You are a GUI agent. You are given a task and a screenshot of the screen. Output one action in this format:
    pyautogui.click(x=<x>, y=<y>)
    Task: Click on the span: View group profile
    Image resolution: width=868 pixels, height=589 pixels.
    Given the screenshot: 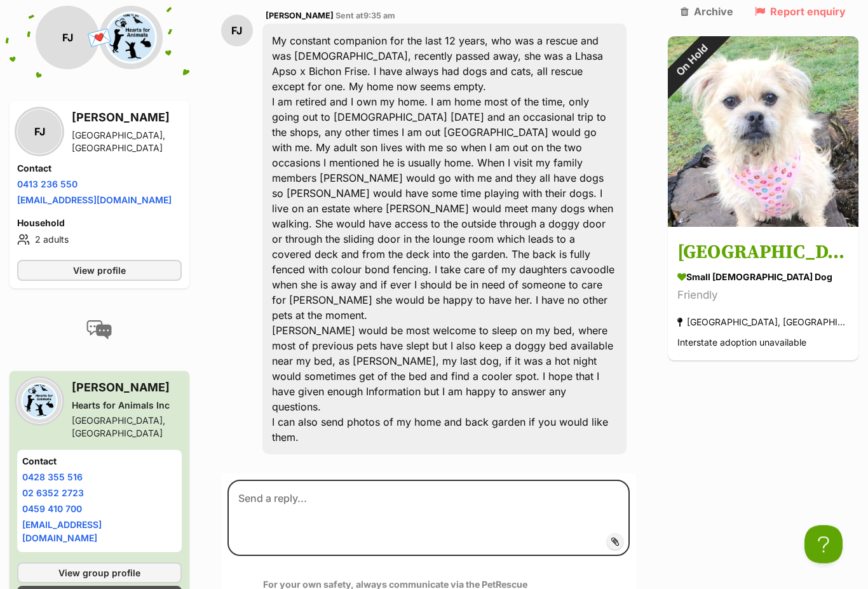 What is the action you would take?
    pyautogui.click(x=99, y=573)
    